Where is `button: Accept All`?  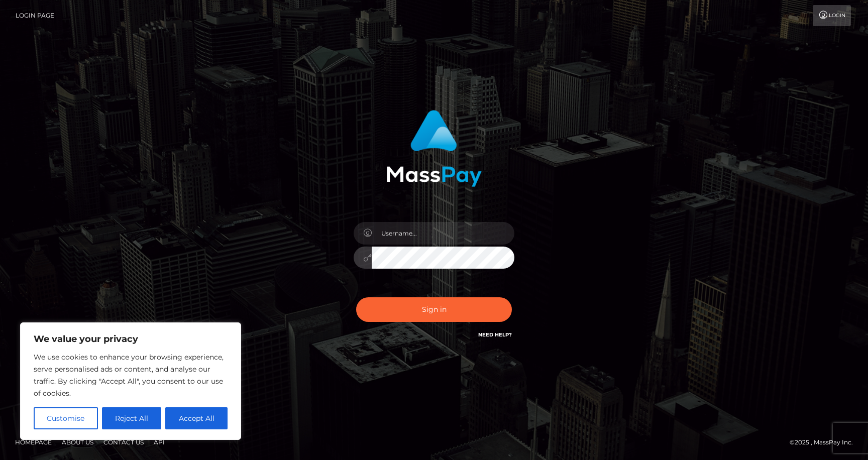 button: Accept All is located at coordinates (196, 418).